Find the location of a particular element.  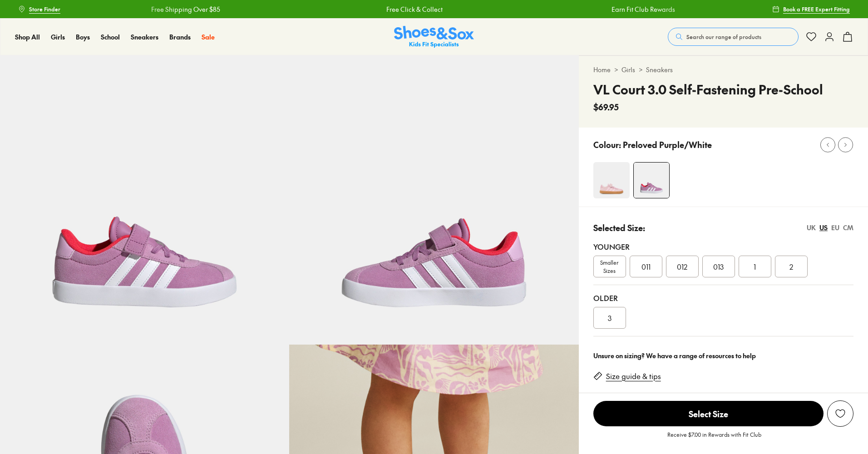

span: 012 is located at coordinates (682, 266).